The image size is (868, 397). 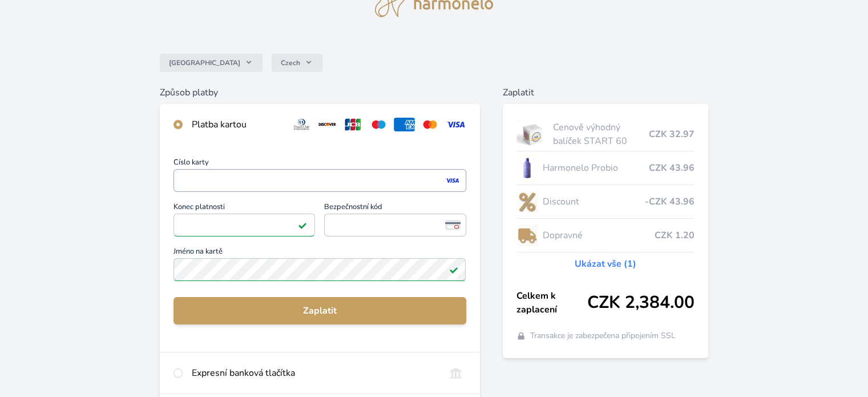 I want to click on img: visa, so click(x=452, y=180).